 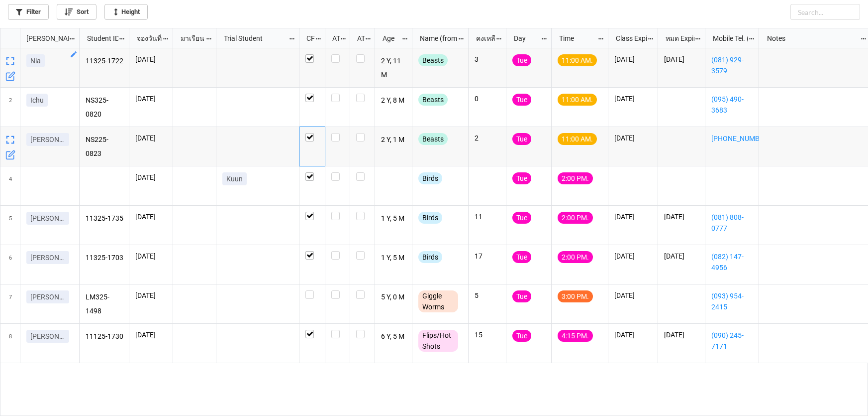 What do you see at coordinates (105, 219) in the screenshot?
I see `p: 11325-1735` at bounding box center [105, 219].